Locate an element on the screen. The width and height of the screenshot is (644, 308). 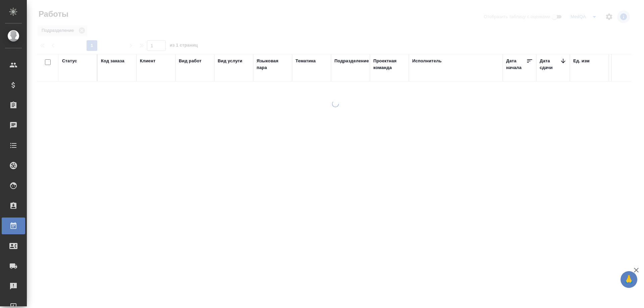
div: Подразделение is located at coordinates (351, 61).